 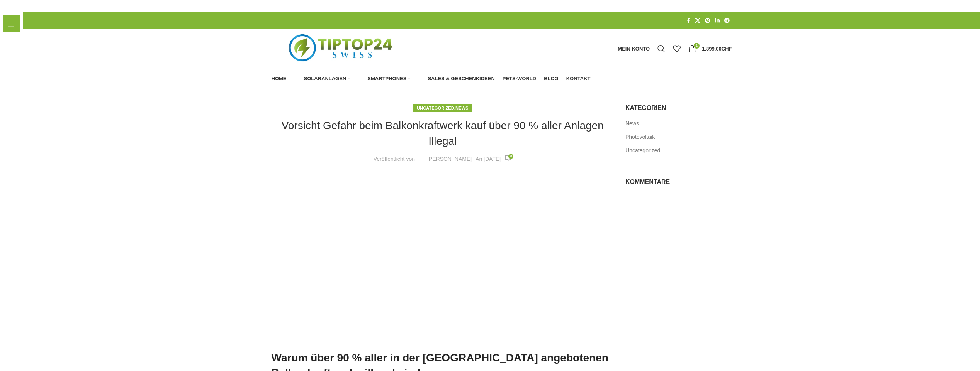 What do you see at coordinates (717, 21) in the screenshot?
I see `a: LinkedIn Social Link` at bounding box center [717, 21].